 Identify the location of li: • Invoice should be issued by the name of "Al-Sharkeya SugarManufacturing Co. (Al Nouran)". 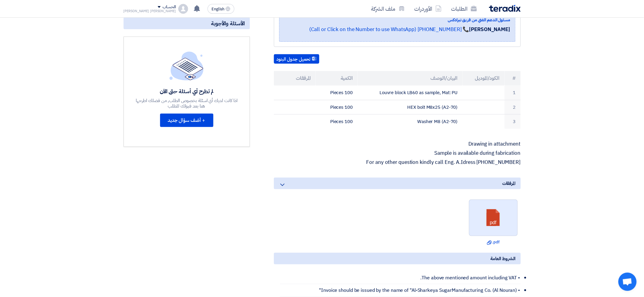
(400, 291).